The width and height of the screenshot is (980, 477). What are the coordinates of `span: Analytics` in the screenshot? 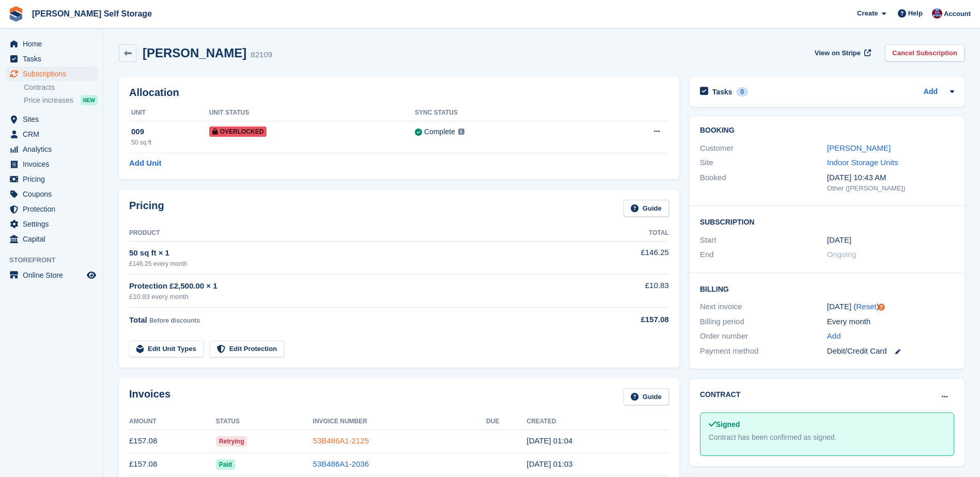 It's located at (54, 149).